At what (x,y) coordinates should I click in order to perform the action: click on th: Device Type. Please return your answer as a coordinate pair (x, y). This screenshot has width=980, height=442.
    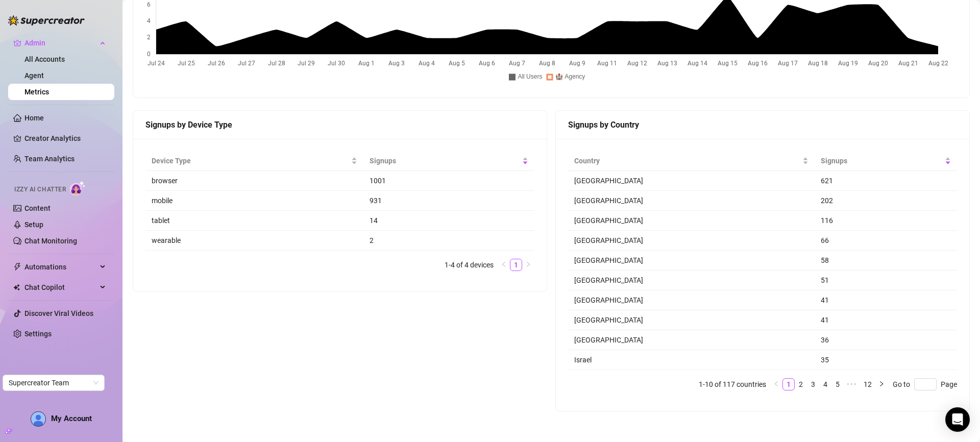
    Looking at the image, I should click on (254, 160).